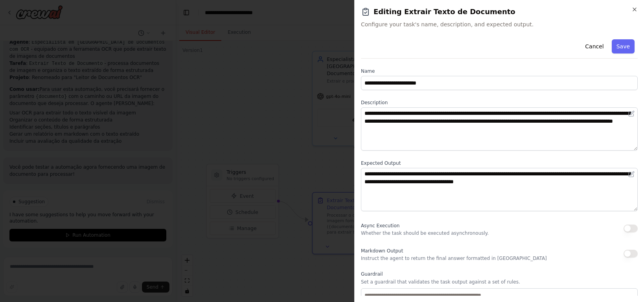 This screenshot has width=644, height=302. I want to click on button: Save, so click(623, 46).